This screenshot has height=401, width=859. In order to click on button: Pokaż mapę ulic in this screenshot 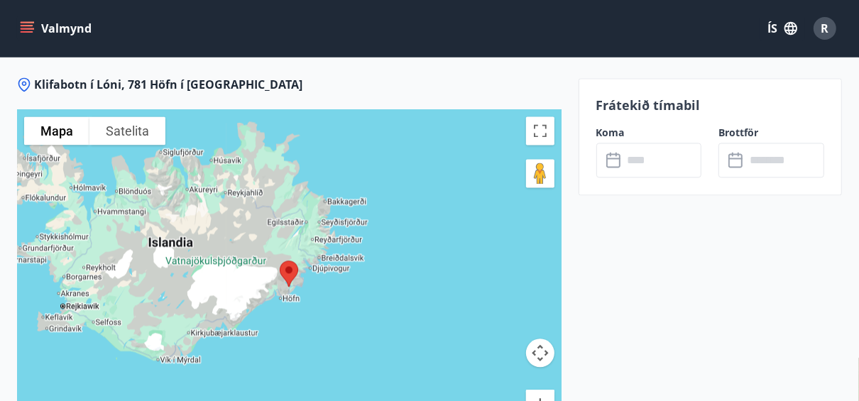, I will do `click(57, 131)`.